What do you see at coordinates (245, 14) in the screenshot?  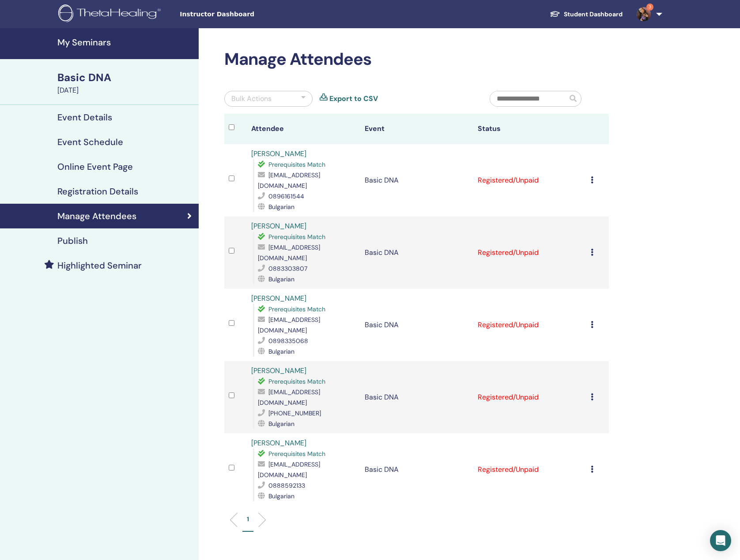 I see `span: Instructor Dashboard` at bounding box center [245, 14].